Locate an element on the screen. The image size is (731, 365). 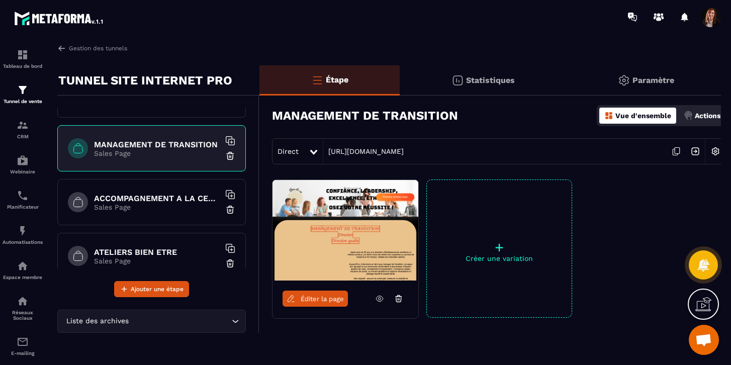
img: arrow-next.bcc2205e.svg is located at coordinates (696, 151).